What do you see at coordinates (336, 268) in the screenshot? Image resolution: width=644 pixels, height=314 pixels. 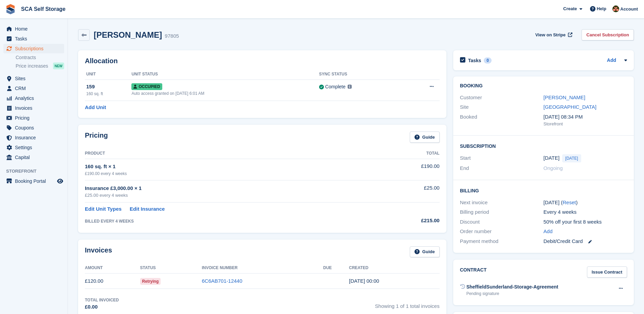 I see `th: Due` at bounding box center [336, 268].